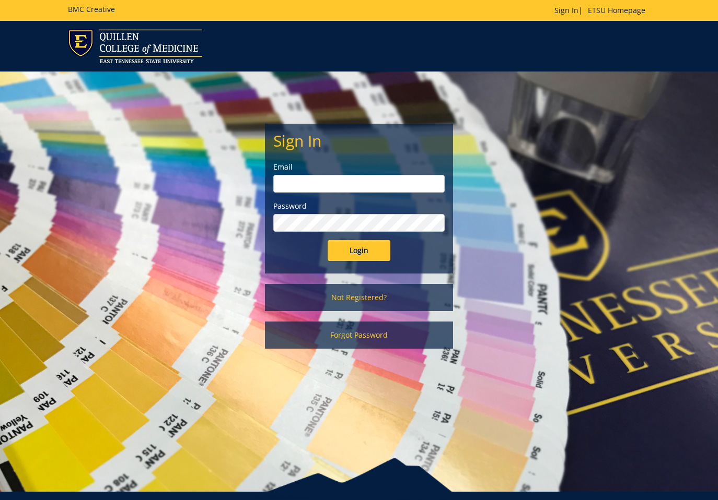 This screenshot has height=500, width=718. I want to click on a: Sign In, so click(566, 10).